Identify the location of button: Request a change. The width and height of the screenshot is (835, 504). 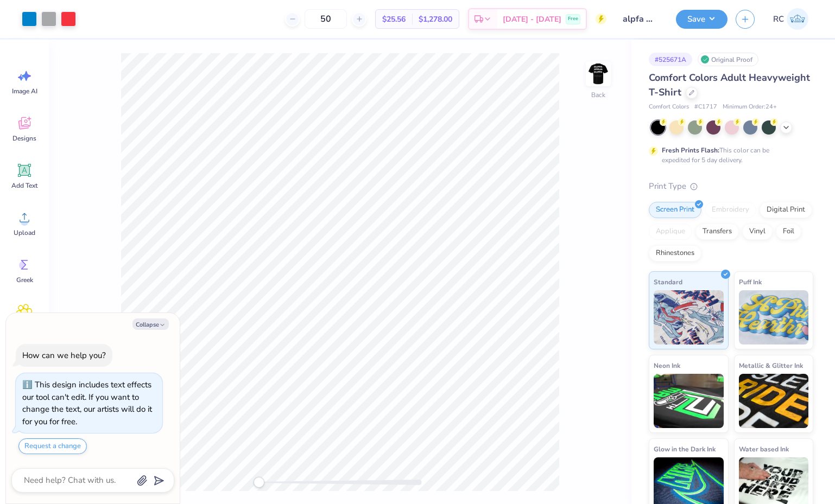
(53, 446).